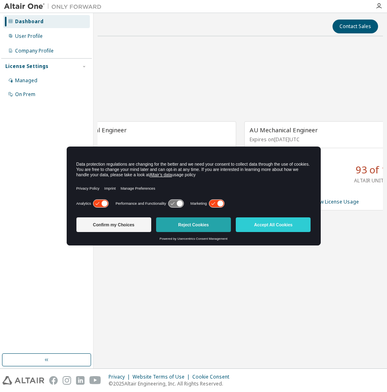 Image resolution: width=387 pixels, height=392 pixels. Describe the element at coordinates (67, 380) in the screenshot. I see `img: instagram.svg` at that location.